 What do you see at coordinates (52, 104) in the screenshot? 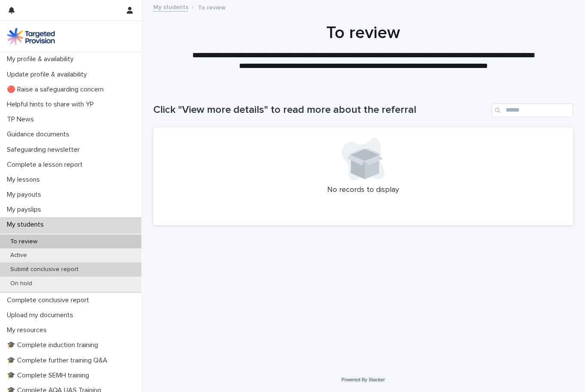
I see `p: Helpful hints to share with YP` at bounding box center [52, 104].